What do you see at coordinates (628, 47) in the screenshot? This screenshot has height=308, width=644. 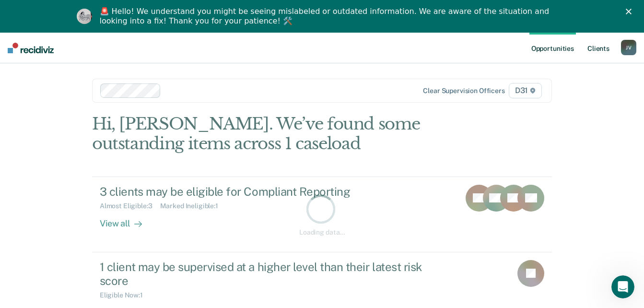 I see `div: J V` at bounding box center [628, 47].